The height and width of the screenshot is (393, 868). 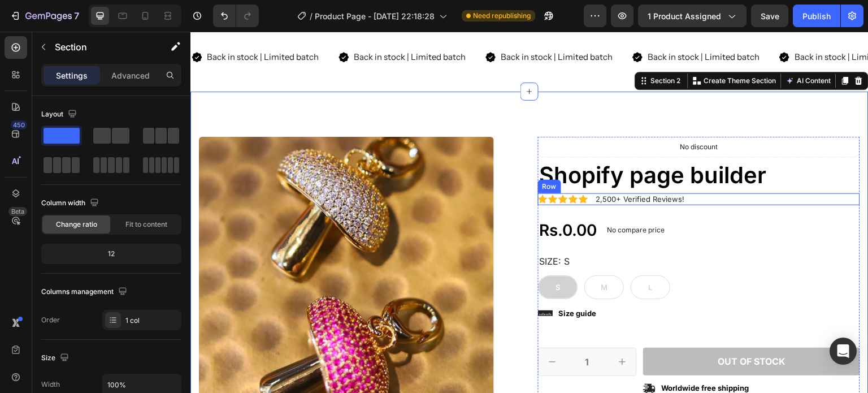 I want to click on div: 12, so click(x=111, y=254).